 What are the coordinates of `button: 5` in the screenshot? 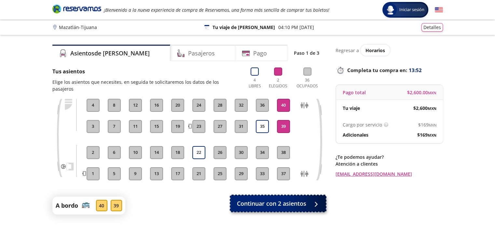 It's located at (114, 174).